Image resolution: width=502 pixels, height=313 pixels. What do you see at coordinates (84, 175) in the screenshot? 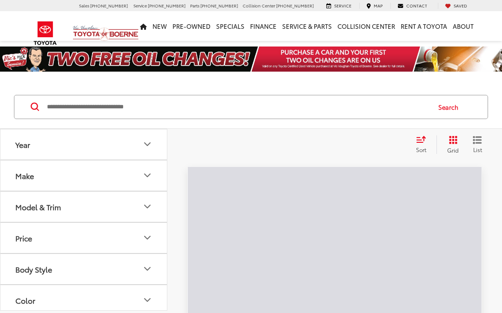
I see `button: MakeMake` at bounding box center [84, 175].